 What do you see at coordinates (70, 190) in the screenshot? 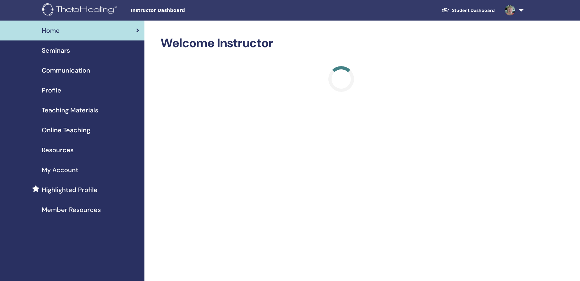
I see `span: Highlighted Profile` at bounding box center [70, 190].